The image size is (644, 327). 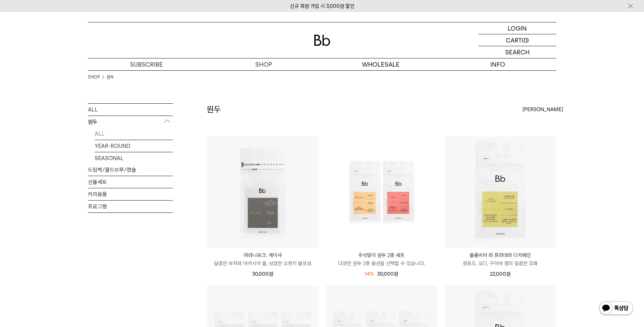 I want to click on p: SHOP, so click(x=264, y=64).